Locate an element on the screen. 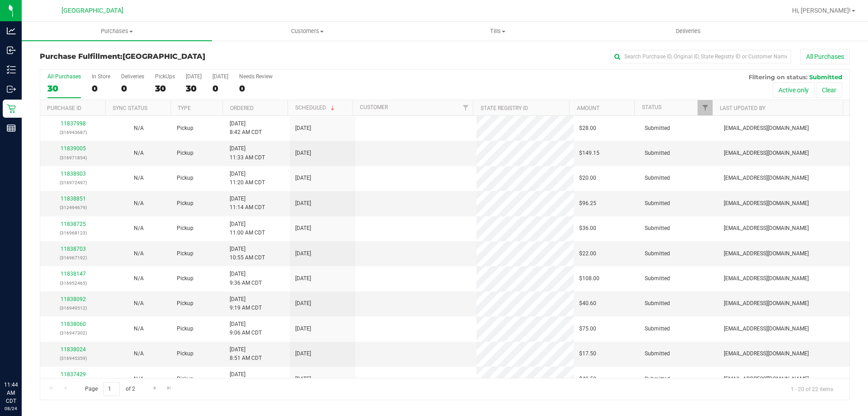  p: (316949512) is located at coordinates (73, 308).